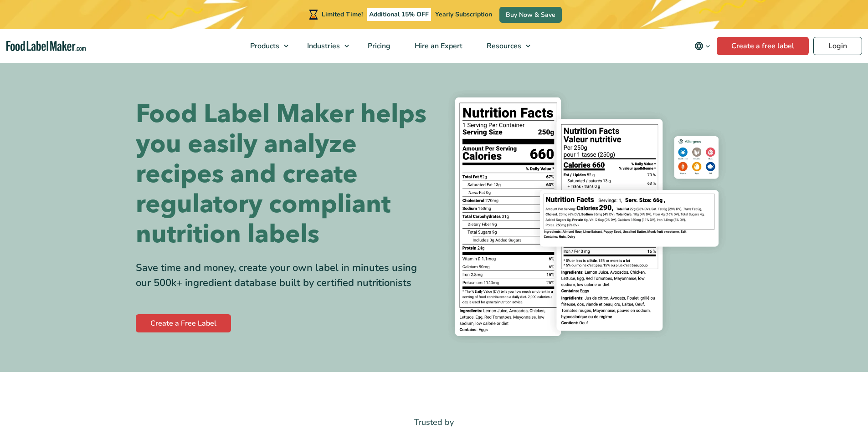  Describe the element at coordinates (322, 46) in the screenshot. I see `span: Industries` at that location.